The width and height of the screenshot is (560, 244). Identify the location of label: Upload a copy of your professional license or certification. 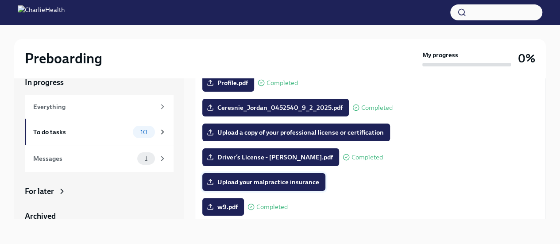
(296, 132).